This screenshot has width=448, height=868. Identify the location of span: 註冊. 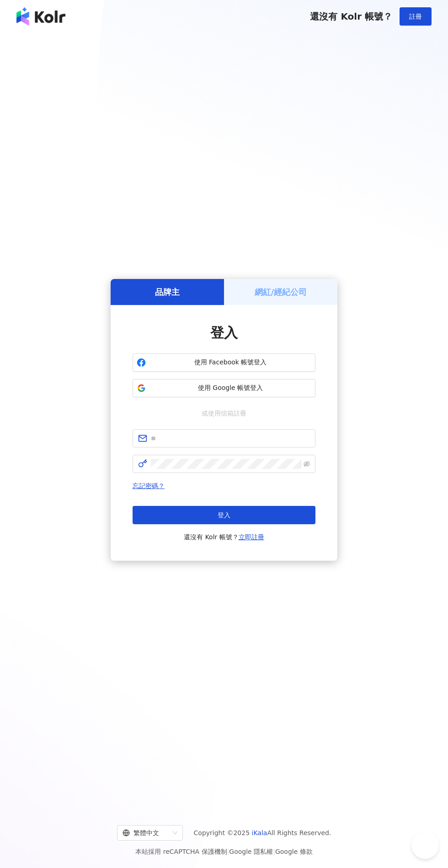
(415, 17).